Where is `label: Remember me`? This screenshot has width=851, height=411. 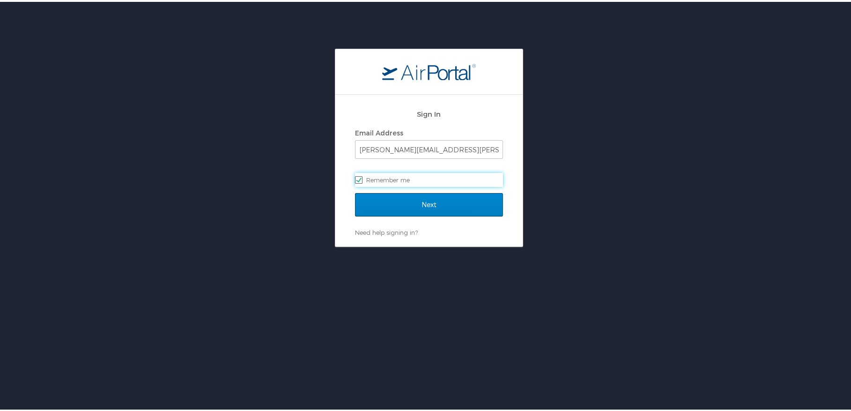
label: Remember me is located at coordinates (429, 178).